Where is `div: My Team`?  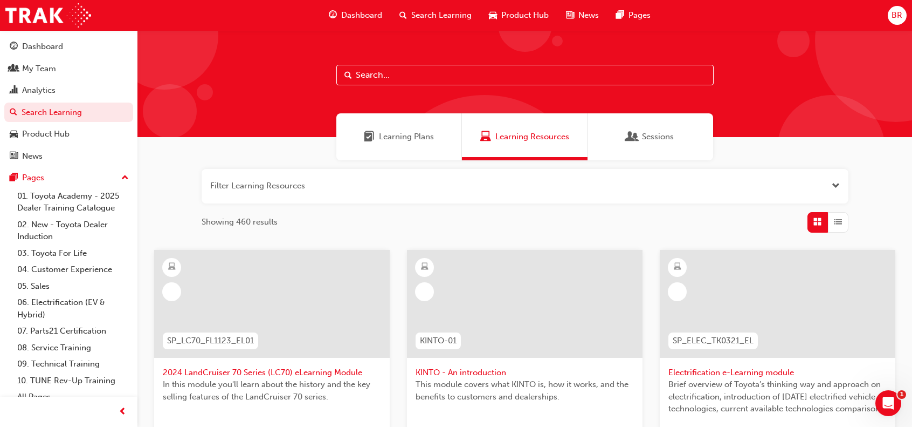
div: My Team is located at coordinates (39, 68).